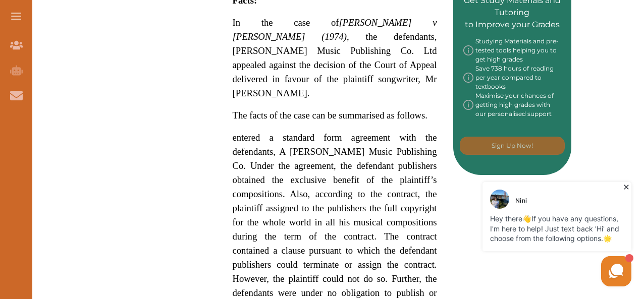 The height and width of the screenshot is (299, 644). I want to click on div: Nini, so click(119, 22).